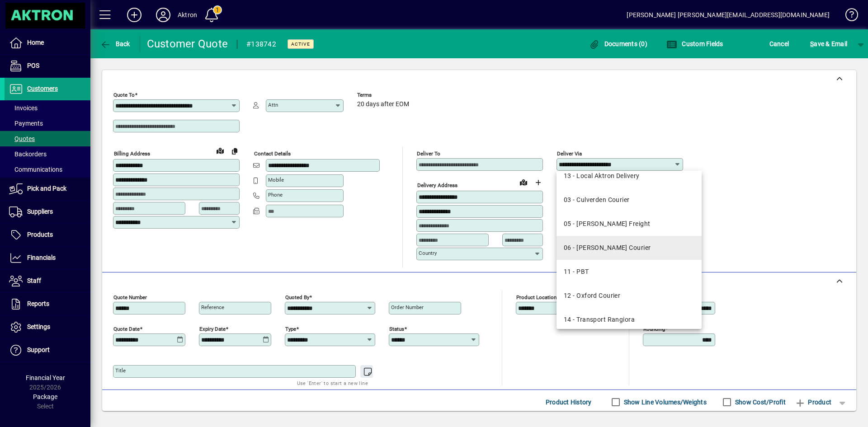 The image size is (868, 427). I want to click on span: Product, so click(813, 402).